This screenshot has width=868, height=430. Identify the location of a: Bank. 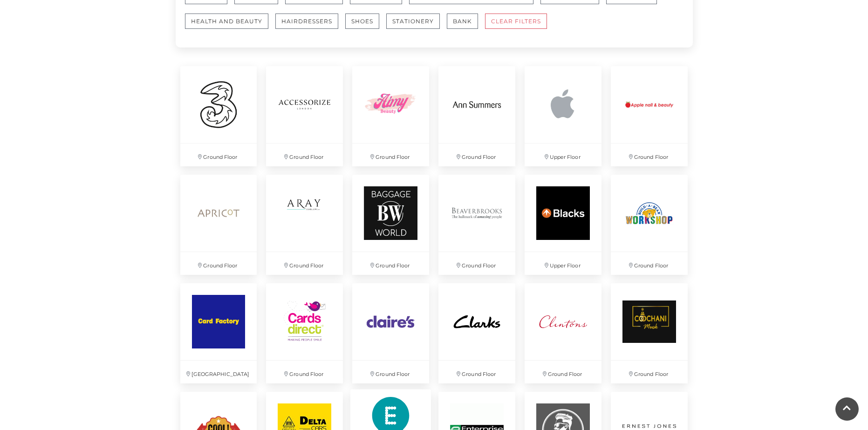
(466, 26).